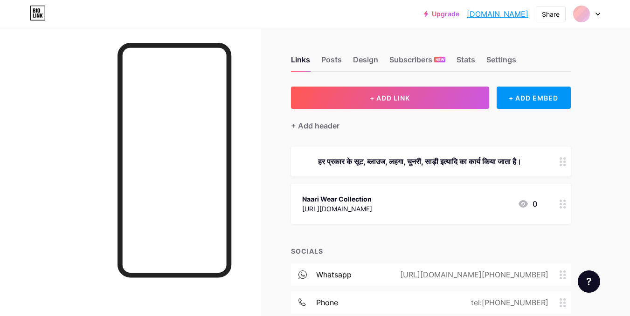  Describe the element at coordinates (390, 98) in the screenshot. I see `span: + ADD LINK` at that location.